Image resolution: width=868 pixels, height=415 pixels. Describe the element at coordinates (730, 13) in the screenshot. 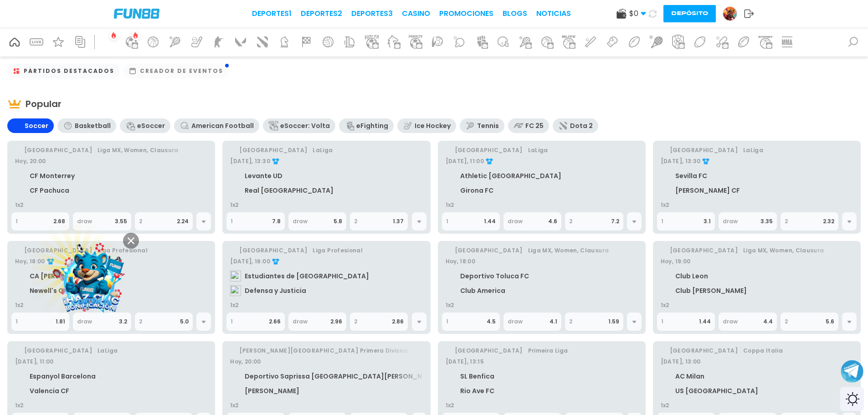

I see `img: Avatar` at that location.